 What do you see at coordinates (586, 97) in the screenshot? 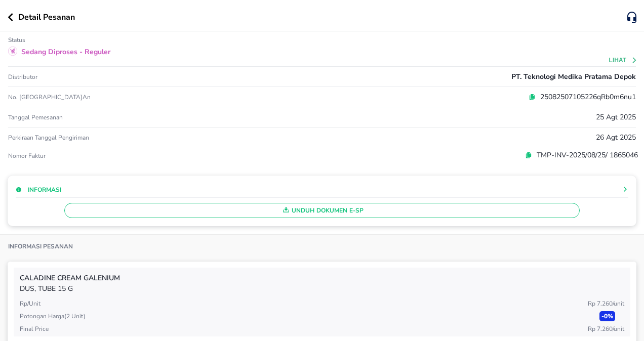
I see `p: 25082507105226qRb0m6nu1` at bounding box center [586, 97].